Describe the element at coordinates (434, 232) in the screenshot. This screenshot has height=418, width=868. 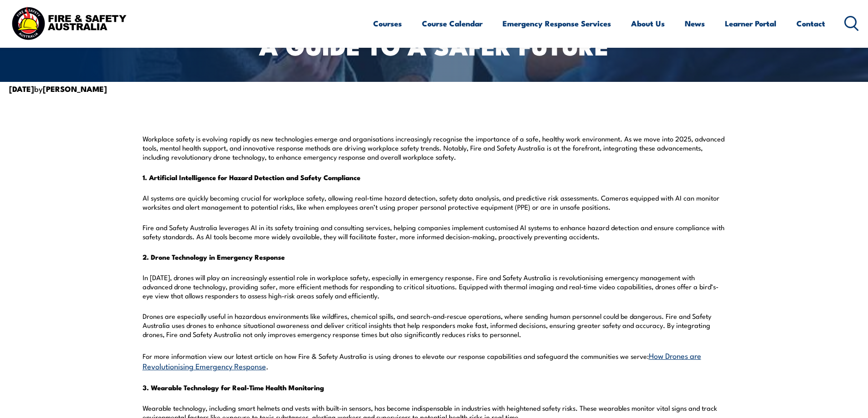
I see `p: Fire and Safety Australia leverages AI in its safety training and consulting services, helping co...` at that location.